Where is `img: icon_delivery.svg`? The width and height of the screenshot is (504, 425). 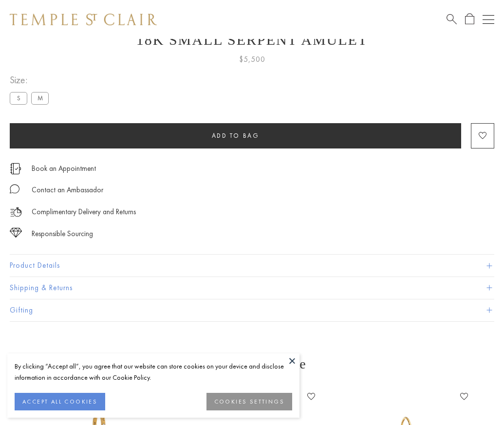 img: icon_delivery.svg is located at coordinates (16, 212).